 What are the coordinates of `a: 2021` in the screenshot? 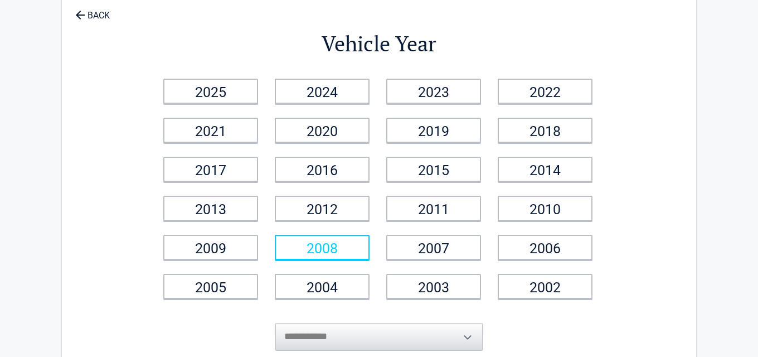 It's located at (211, 130).